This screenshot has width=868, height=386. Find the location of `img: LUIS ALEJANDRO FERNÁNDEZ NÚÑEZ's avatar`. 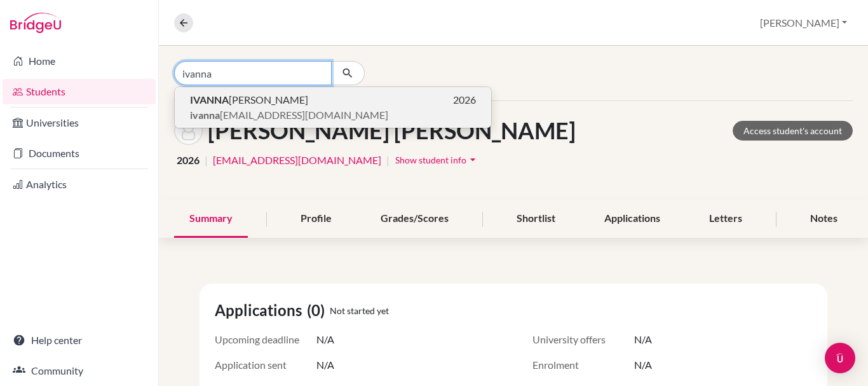

img: LUIS ALEJANDRO FERNÁNDEZ NÚÑEZ's avatar is located at coordinates (188, 130).